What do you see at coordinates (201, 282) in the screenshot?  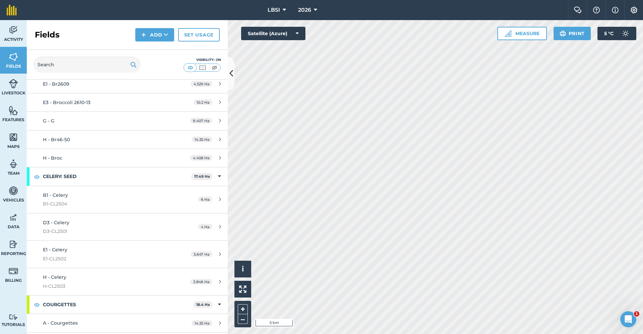 I see `span: 3.846 Ha` at bounding box center [201, 282].